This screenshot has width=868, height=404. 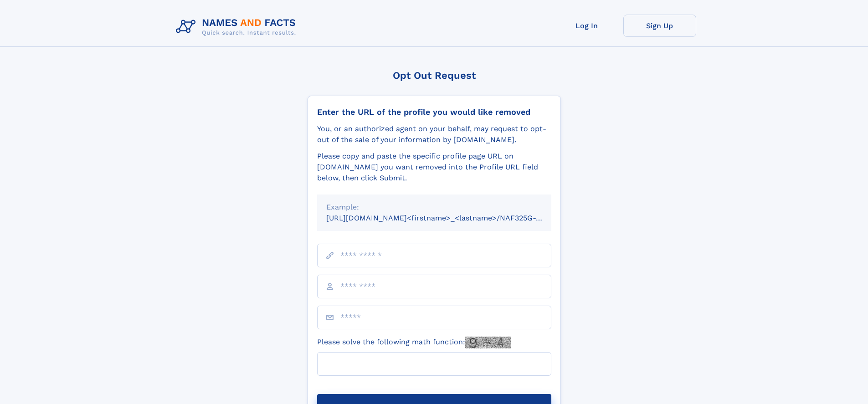 What do you see at coordinates (434, 135) in the screenshot?
I see `div: You, or an authorized agent on your behalf, may request to opt-out of the sale of your informatio...` at bounding box center [434, 135].